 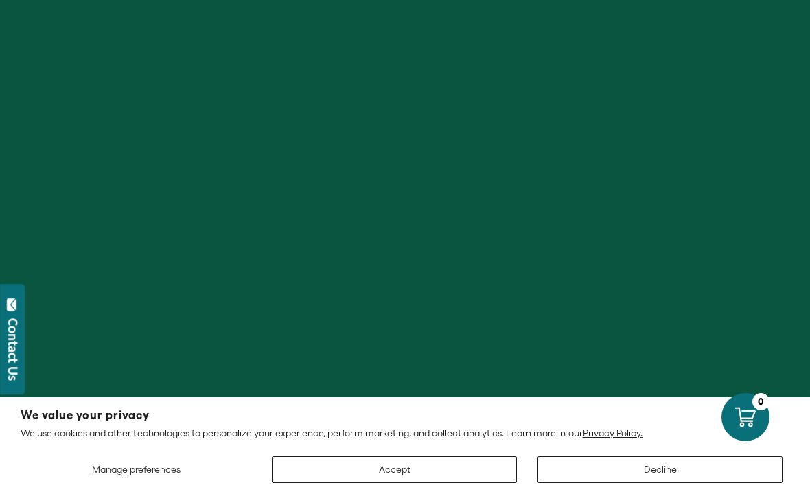 What do you see at coordinates (660, 469) in the screenshot?
I see `button: Decline` at bounding box center [660, 469].